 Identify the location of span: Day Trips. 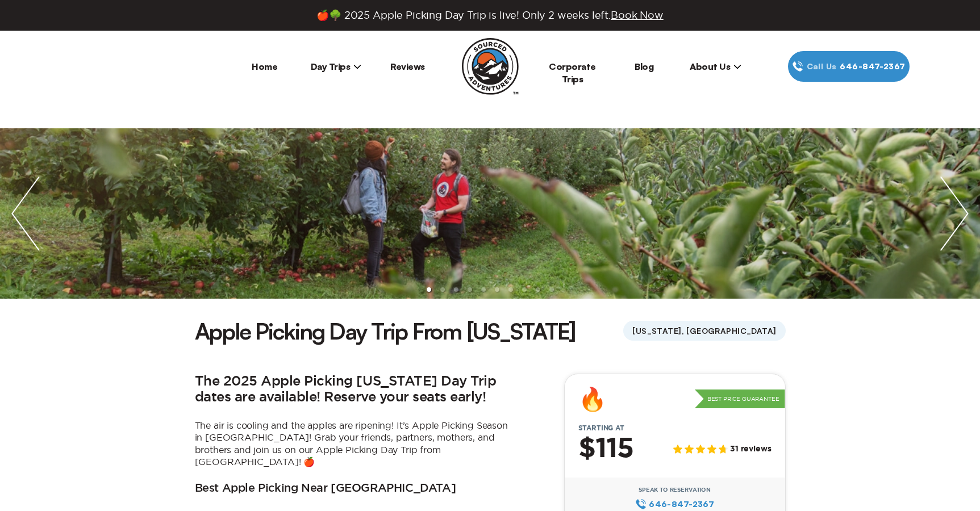
(336, 66).